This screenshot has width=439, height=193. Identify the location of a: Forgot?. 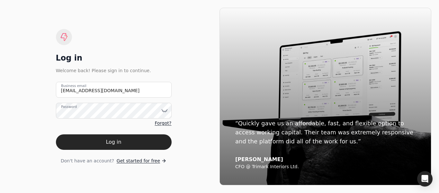
(163, 123).